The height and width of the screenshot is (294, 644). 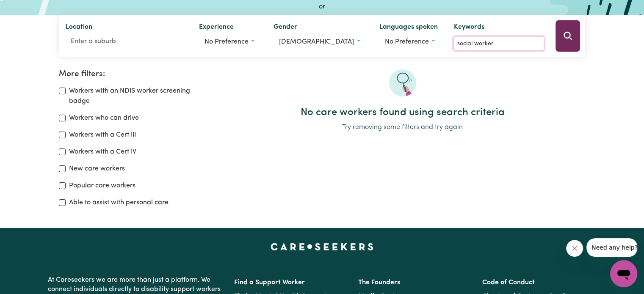 What do you see at coordinates (379, 283) in the screenshot?
I see `a: The Founders` at bounding box center [379, 283].